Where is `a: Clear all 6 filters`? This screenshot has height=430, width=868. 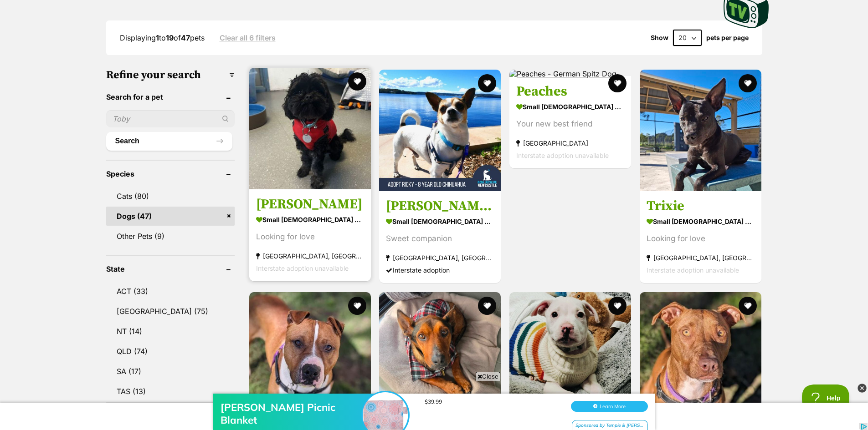
a: Clear all 6 filters is located at coordinates (248, 38).